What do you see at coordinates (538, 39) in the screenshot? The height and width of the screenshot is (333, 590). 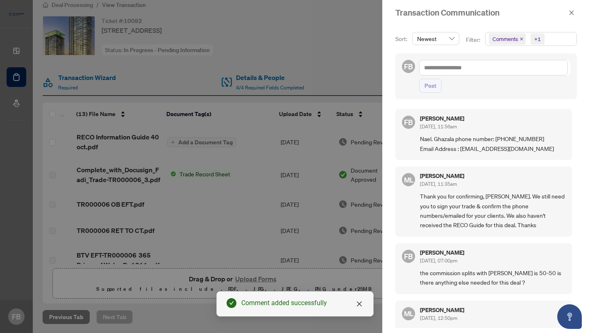 I see `div: +1` at bounding box center [538, 39].